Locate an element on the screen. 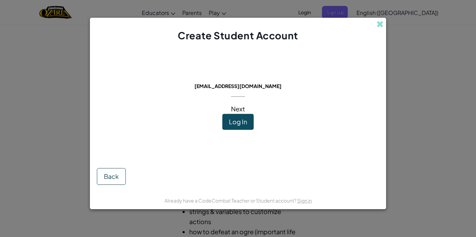 This screenshot has height=237, width=476. span: Back is located at coordinates (111, 176).